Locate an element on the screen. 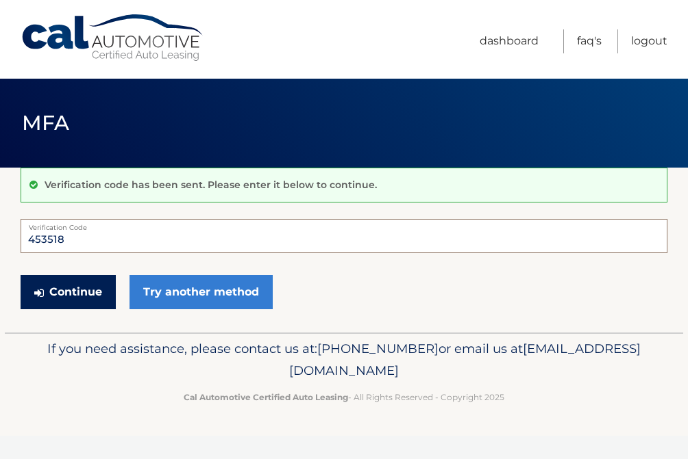  strong: Cal Automotive Certified Auto Leasing is located at coordinates (266, 397).